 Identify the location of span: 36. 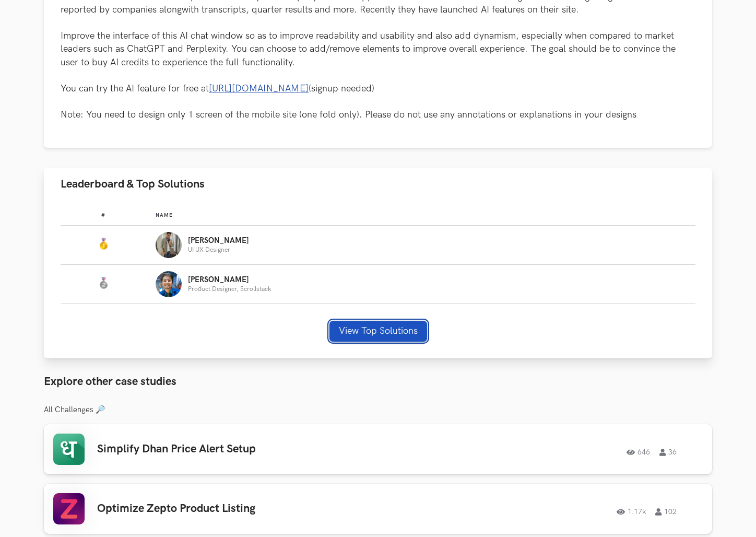
(668, 452).